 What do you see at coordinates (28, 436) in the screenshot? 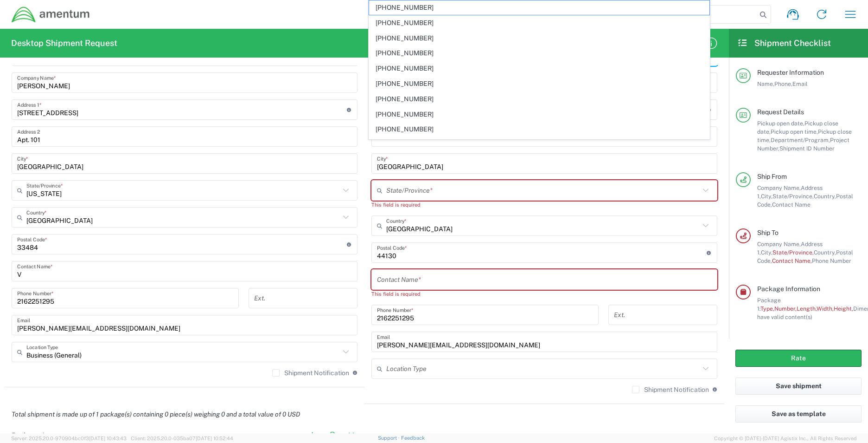
I see `h2: Package 1` at bounding box center [28, 436].